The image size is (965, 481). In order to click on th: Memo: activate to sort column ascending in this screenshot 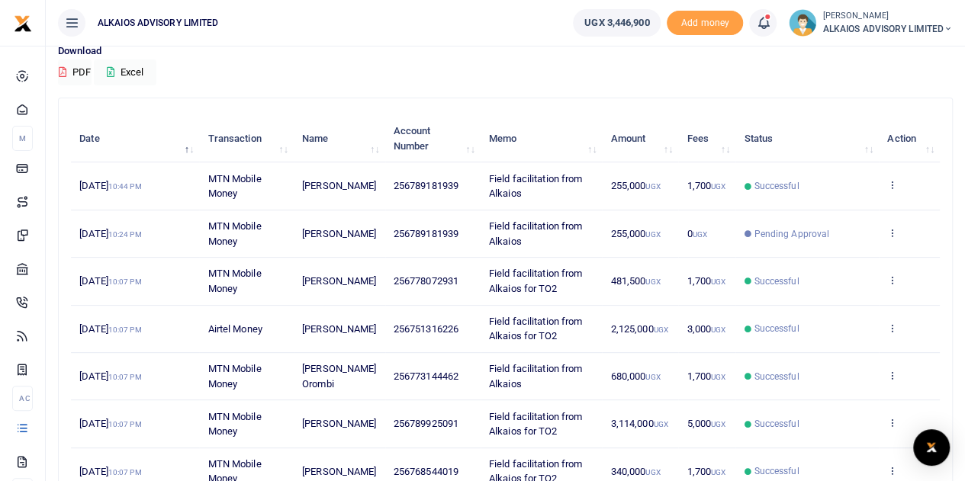, I will do `click(541, 139)`.